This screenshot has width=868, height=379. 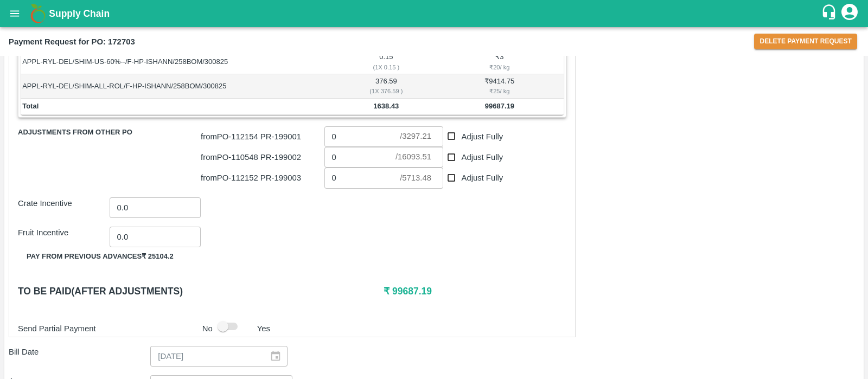 I want to click on input: Bill Date, so click(x=206, y=357).